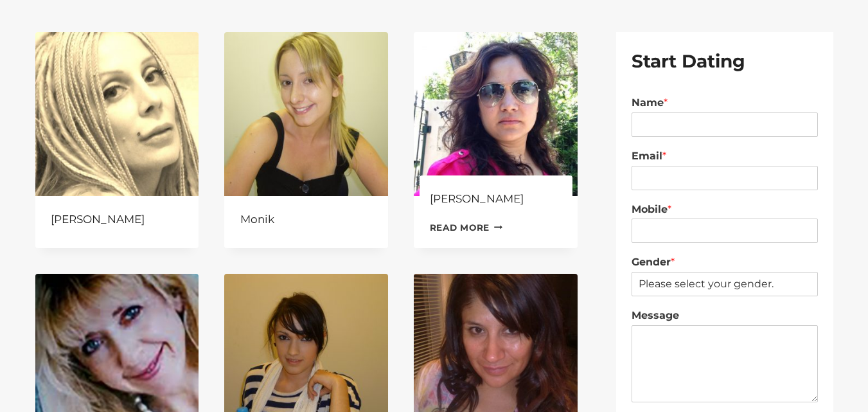 This screenshot has width=868, height=412. Describe the element at coordinates (724, 209) in the screenshot. I see `label: Mobile` at that location.